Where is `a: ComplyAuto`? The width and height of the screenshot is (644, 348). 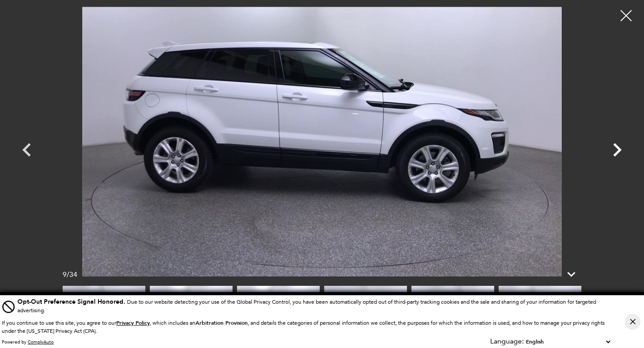
a: ComplyAuto is located at coordinates (40, 342).